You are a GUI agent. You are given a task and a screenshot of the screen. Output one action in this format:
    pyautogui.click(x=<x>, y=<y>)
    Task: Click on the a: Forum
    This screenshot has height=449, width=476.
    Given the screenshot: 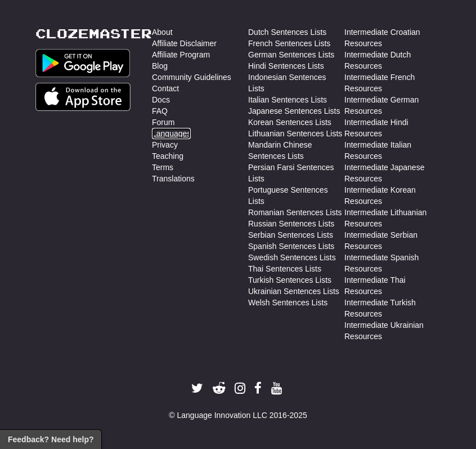 What is the action you would take?
    pyautogui.click(x=163, y=122)
    